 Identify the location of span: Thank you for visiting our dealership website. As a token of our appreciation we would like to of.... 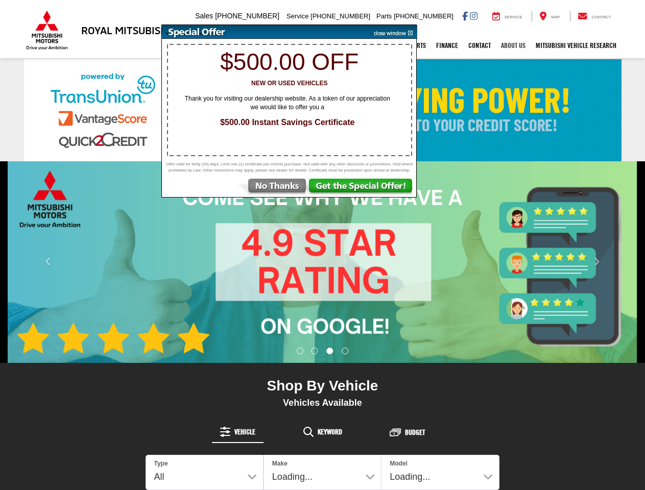
(287, 103).